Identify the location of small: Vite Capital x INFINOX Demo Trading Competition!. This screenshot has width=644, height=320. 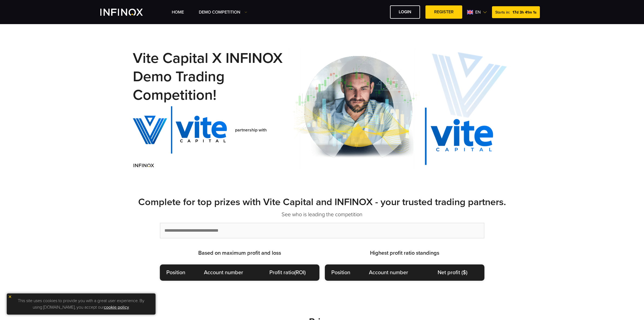
(208, 77).